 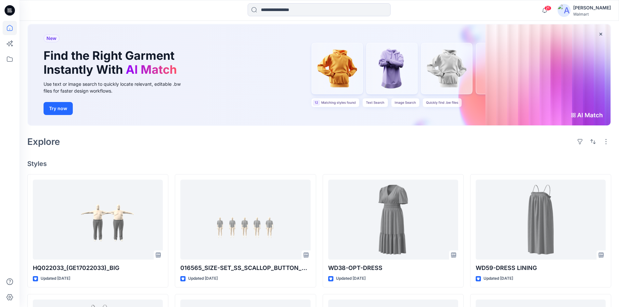 What do you see at coordinates (151, 70) in the screenshot?
I see `span: AI Match` at bounding box center [151, 70].